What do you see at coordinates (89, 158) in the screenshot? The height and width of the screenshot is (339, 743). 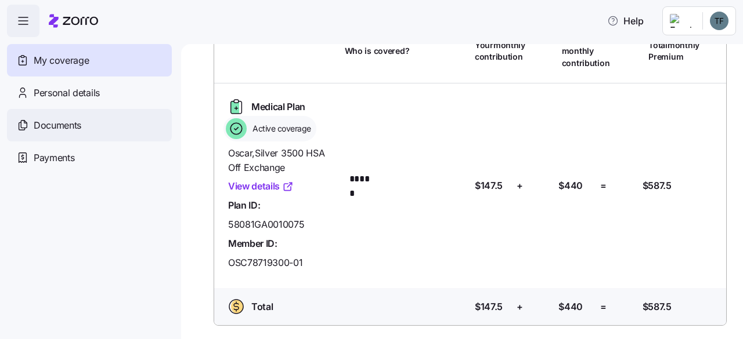 I see `a: Payments` at bounding box center [89, 158].